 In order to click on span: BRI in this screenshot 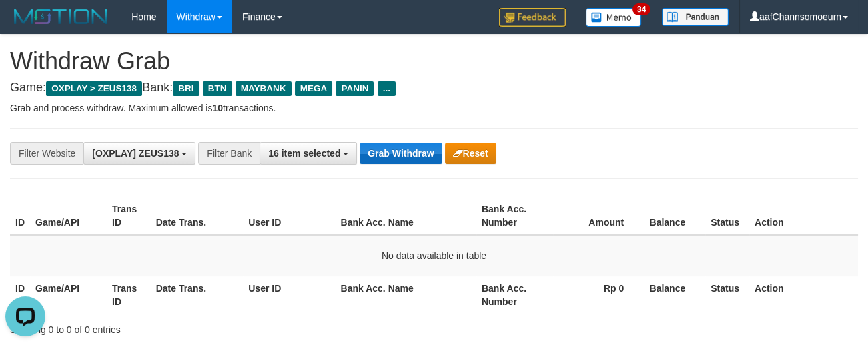, I will do `click(185, 88)`.